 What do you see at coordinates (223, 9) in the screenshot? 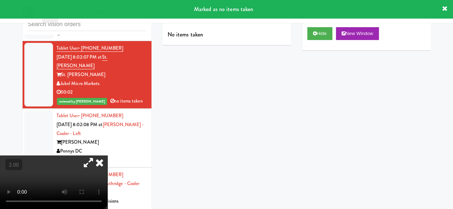
I see `span: Marked as no items taken` at bounding box center [223, 9].